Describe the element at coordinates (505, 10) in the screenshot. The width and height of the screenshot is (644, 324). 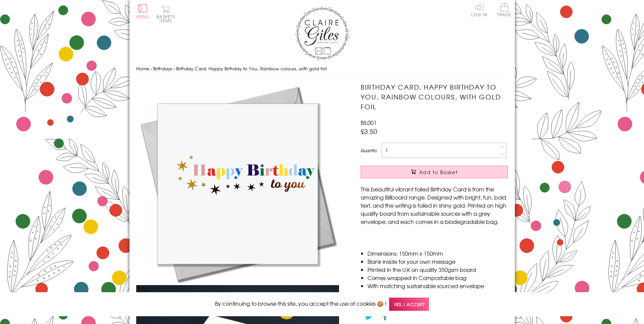
I see `span: Trade` at that location.